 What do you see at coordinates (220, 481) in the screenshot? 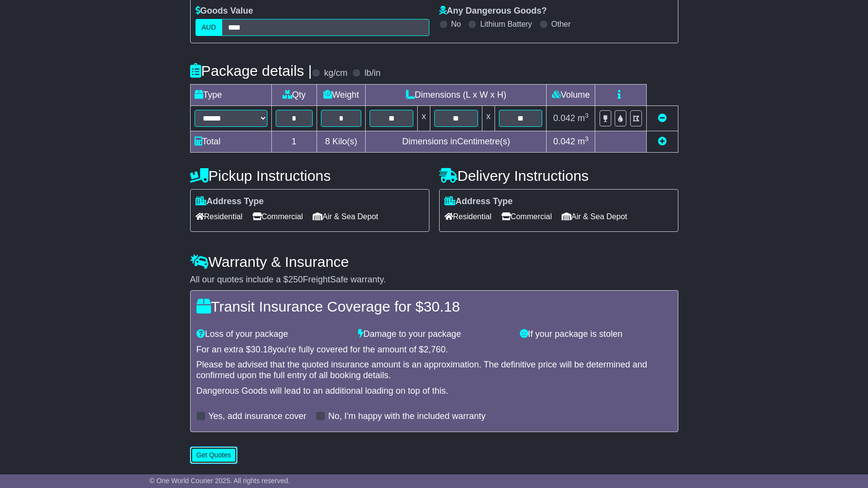
I see `span: © One World Courier 2025. All rights reserved.` at bounding box center [220, 481].